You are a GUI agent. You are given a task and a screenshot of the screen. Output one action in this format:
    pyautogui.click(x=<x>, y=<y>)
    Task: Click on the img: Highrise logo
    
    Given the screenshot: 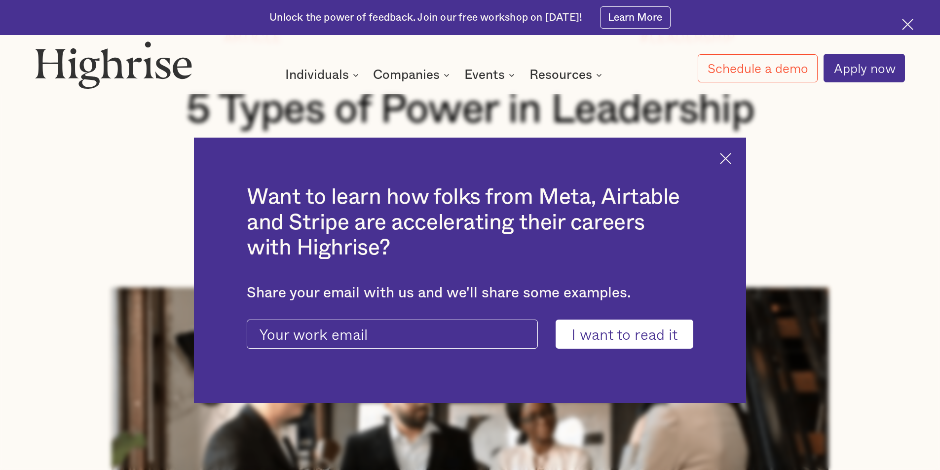 What is the action you would take?
    pyautogui.click(x=114, y=65)
    